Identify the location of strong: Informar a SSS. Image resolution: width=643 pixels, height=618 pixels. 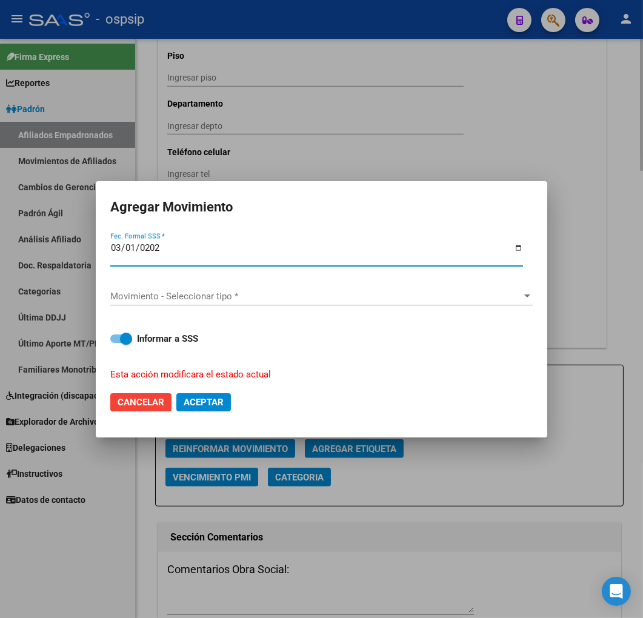
(167, 339).